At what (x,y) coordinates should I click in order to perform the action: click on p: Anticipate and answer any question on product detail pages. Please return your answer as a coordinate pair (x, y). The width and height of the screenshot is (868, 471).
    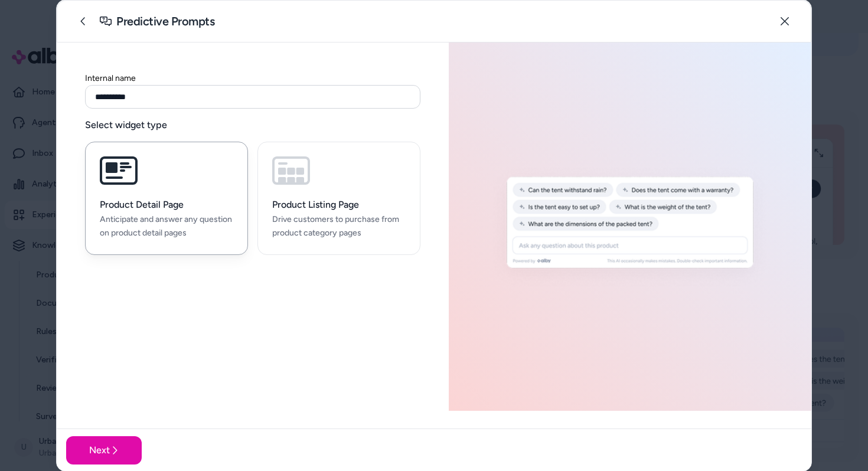
    Looking at the image, I should click on (167, 227).